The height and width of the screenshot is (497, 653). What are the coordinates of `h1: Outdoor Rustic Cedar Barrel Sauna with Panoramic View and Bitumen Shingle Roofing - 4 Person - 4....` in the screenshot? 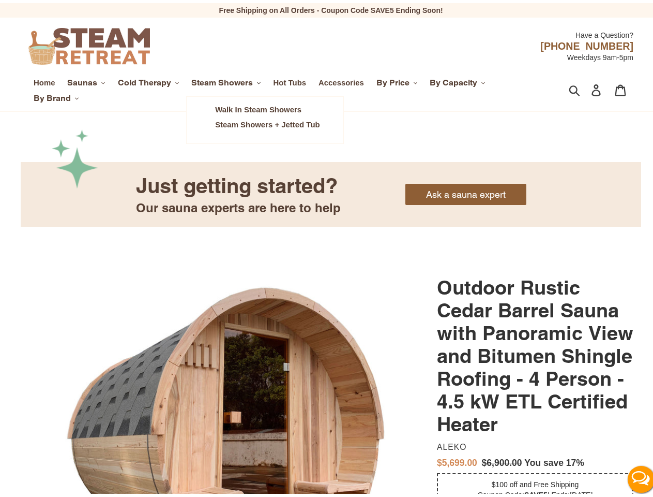 It's located at (535, 352).